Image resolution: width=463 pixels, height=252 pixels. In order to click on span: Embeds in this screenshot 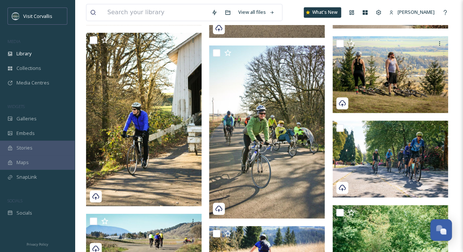, I will do `click(25, 133)`.